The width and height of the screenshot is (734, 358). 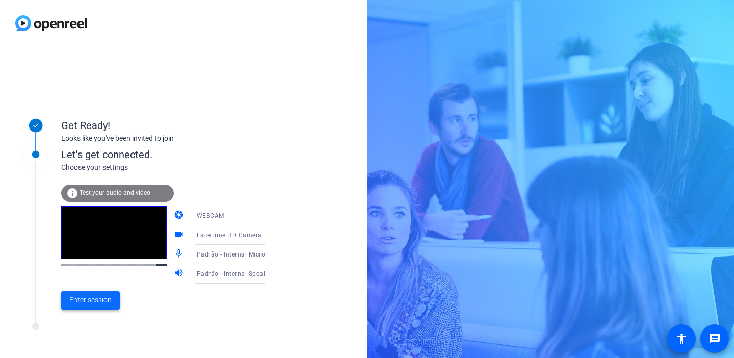 What do you see at coordinates (90, 300) in the screenshot?
I see `button: Enter session` at bounding box center [90, 300].